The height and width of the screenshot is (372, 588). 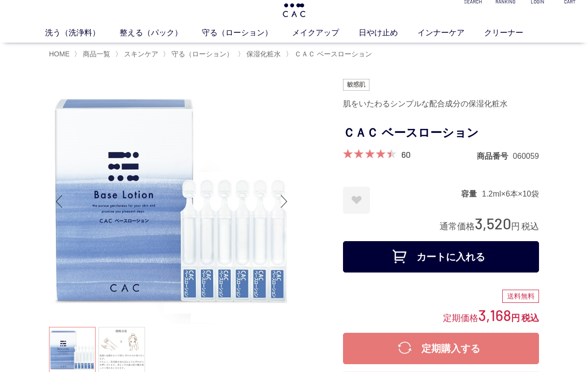 What do you see at coordinates (520, 296) in the screenshot?
I see `div: 送料無料` at bounding box center [520, 296].